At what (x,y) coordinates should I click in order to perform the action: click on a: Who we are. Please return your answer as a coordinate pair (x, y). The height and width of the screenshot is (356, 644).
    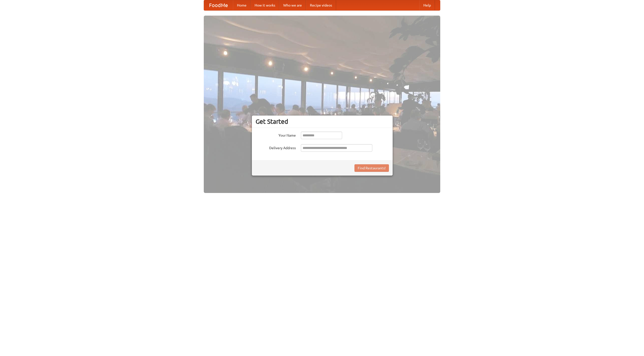
    Looking at the image, I should click on (293, 5).